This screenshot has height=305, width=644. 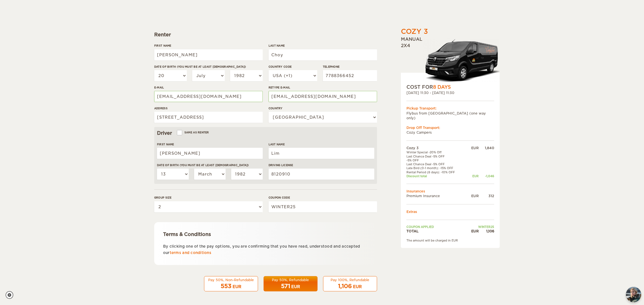 What do you see at coordinates (442, 87) in the screenshot?
I see `span: 8 Days` at bounding box center [442, 87].